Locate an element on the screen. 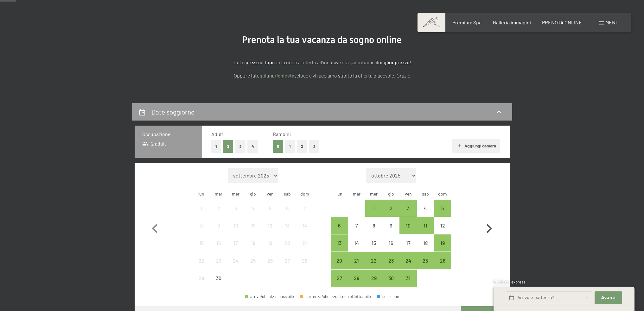  abbr: domenica is located at coordinates (305, 194).